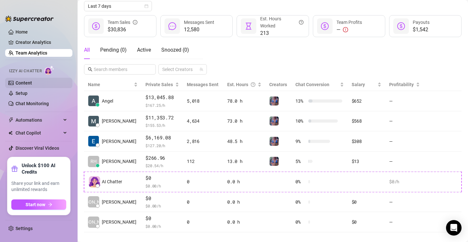  What do you see at coordinates (203, 85) in the screenshot?
I see `span: Messages Sent` at bounding box center [203, 85].